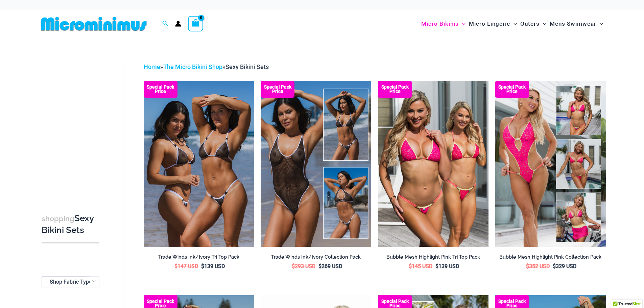  What do you see at coordinates (550, 163) in the screenshot?
I see `img: Collection Pack F` at bounding box center [550, 163].